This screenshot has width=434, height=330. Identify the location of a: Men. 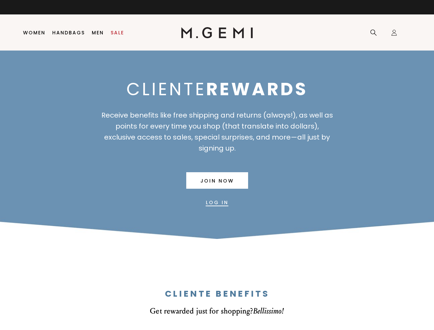
(98, 33).